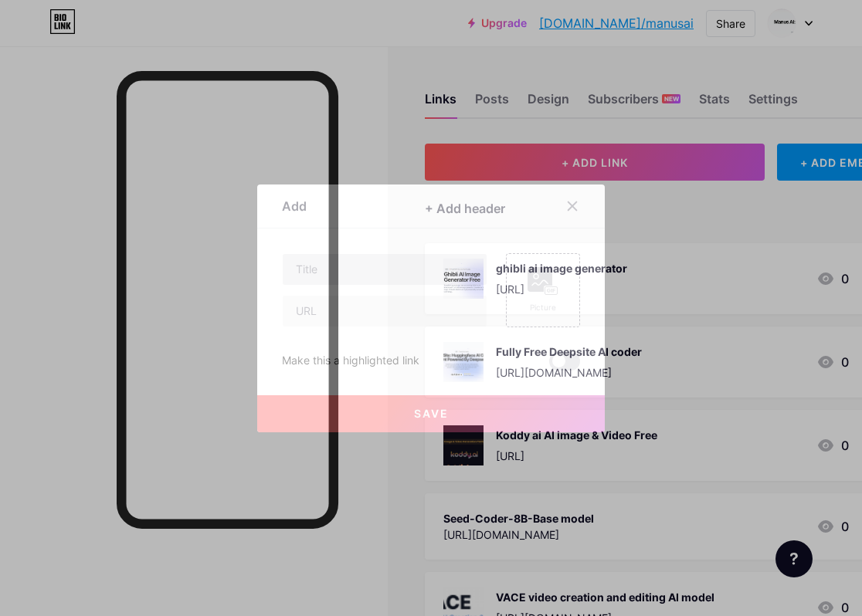 This screenshot has height=616, width=862. What do you see at coordinates (351, 361) in the screenshot?
I see `div: Make this a highlighted link` at bounding box center [351, 361].